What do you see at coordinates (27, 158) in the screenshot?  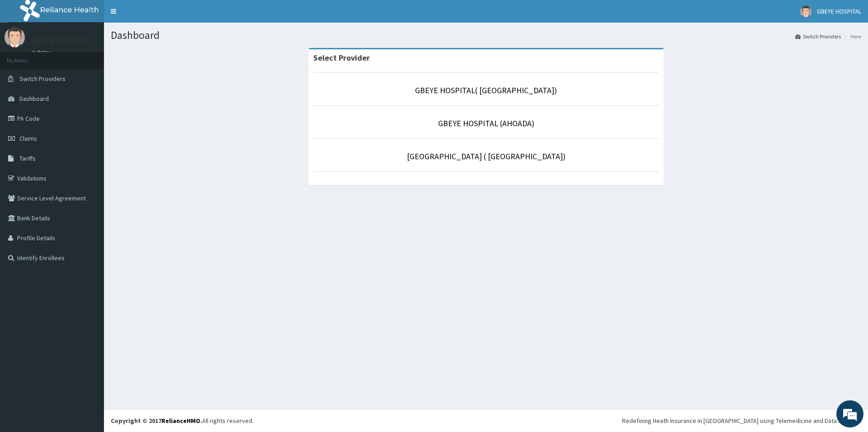 I see `span: Tariffs` at bounding box center [27, 158].